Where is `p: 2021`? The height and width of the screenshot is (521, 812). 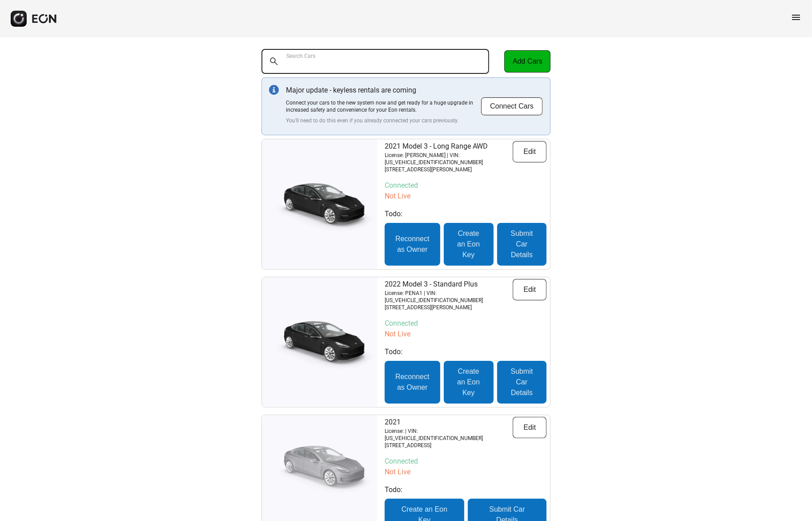
p: 2021 is located at coordinates (448, 422).